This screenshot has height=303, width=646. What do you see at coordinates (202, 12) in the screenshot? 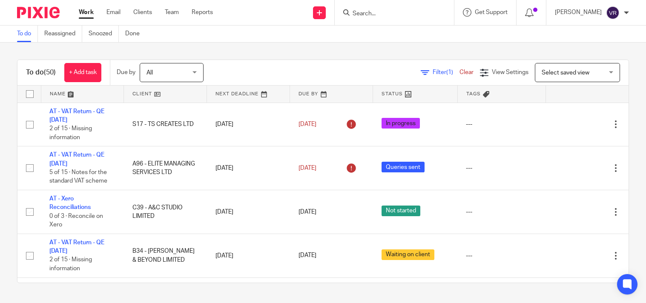
I see `a: Reports` at bounding box center [202, 12].